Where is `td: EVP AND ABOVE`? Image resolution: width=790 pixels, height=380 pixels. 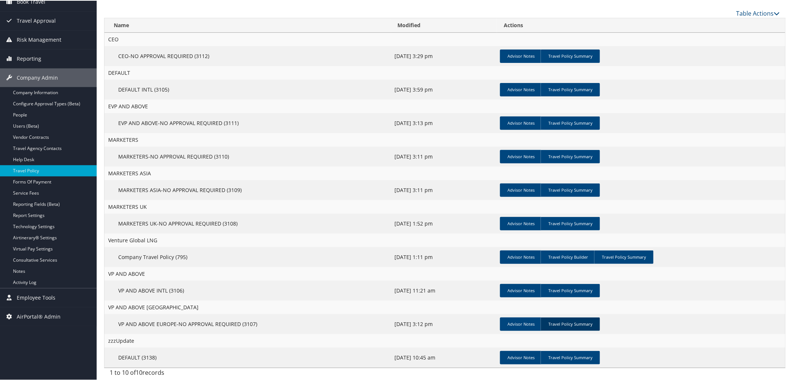 td: EVP AND ABOVE is located at coordinates (445, 106).